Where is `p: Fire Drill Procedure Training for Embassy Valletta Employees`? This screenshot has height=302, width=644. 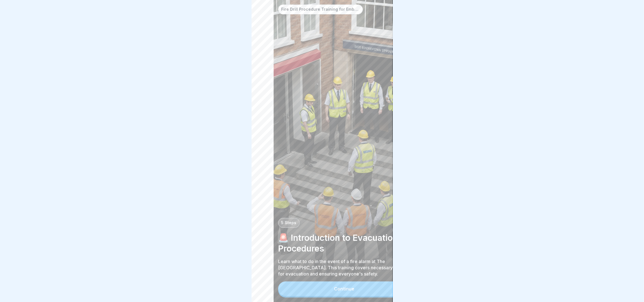
p: Fire Drill Procedure Training for Embassy Valletta Employees is located at coordinates (321, 9).